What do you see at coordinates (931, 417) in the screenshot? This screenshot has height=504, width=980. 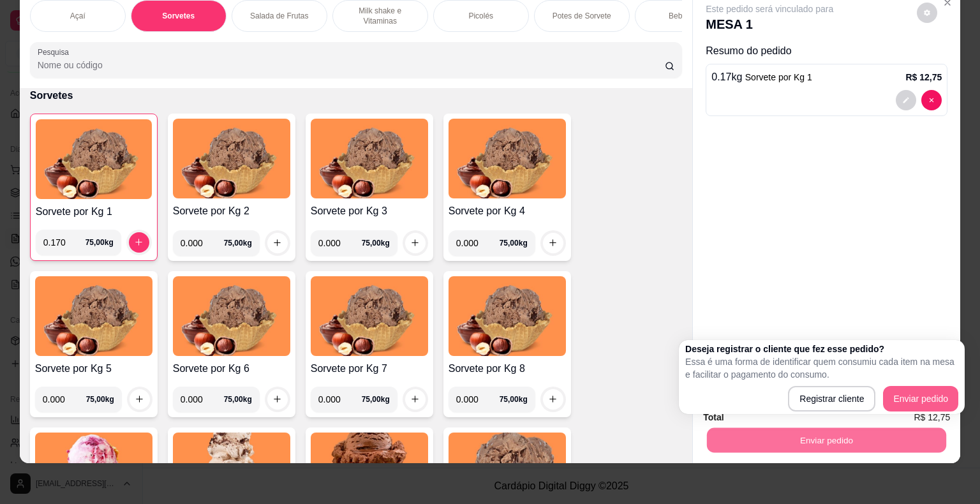 I see `span: R$ 12,75` at bounding box center [931, 417].